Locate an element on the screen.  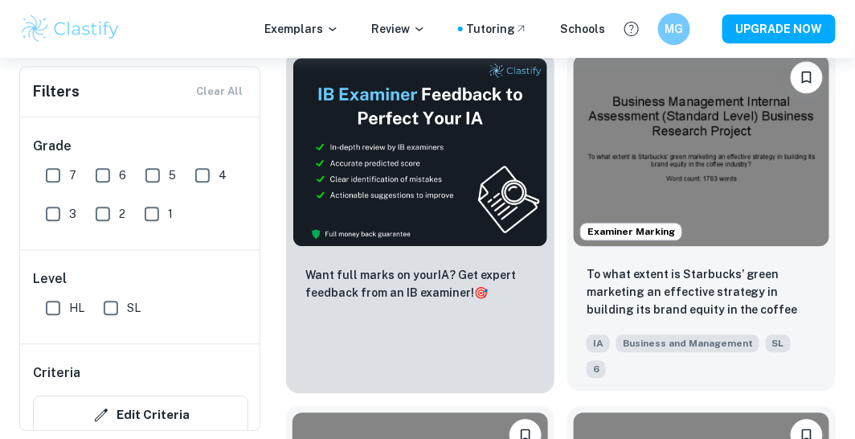
span: 3 is located at coordinates (72, 214).